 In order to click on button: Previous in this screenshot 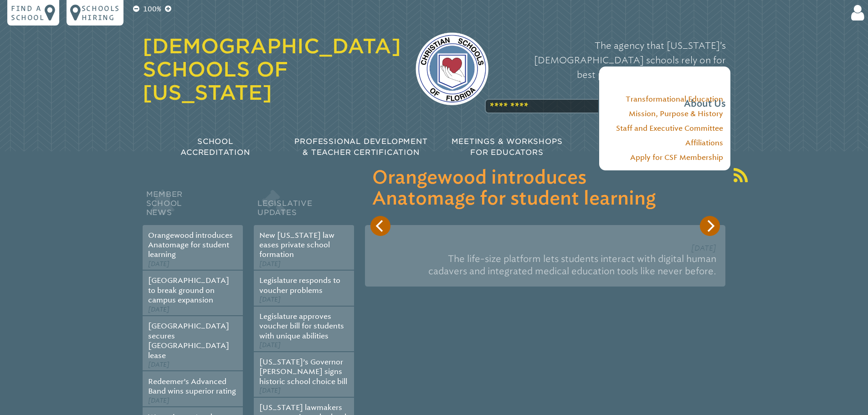, I will do `click(380, 226)`.